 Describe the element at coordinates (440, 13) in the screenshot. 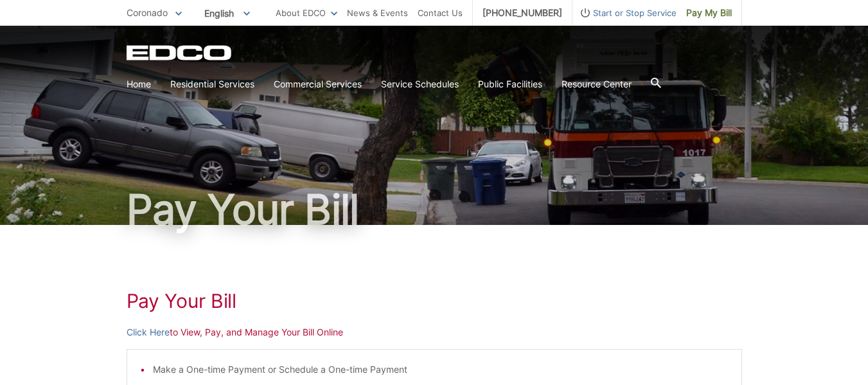

I see `a: Contact Us` at that location.